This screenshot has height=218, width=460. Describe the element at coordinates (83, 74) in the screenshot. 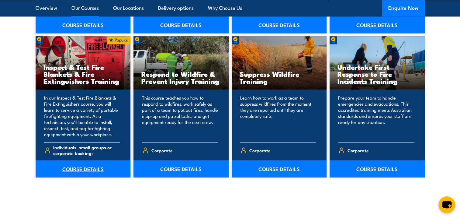

I see `h3: Inspect & Test Fire Blankets & Fire Extinguishers Training` at that location.